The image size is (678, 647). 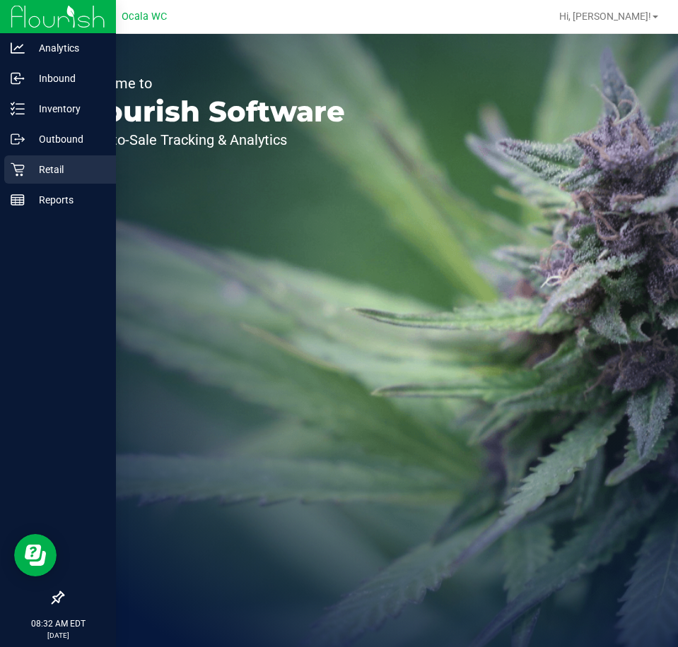 I want to click on inline-svg: Inbound, so click(x=18, y=78).